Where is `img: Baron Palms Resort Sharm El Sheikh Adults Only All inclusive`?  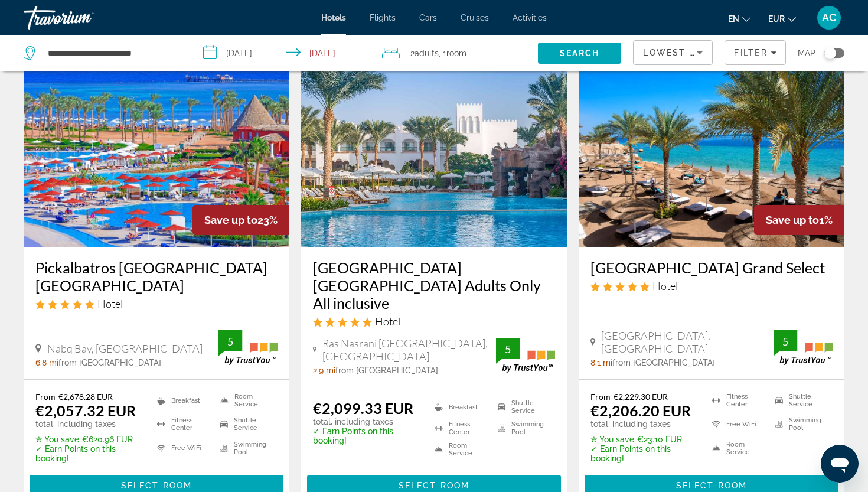 img: Baron Palms Resort Sharm El Sheikh Adults Only All inclusive is located at coordinates (434, 152).